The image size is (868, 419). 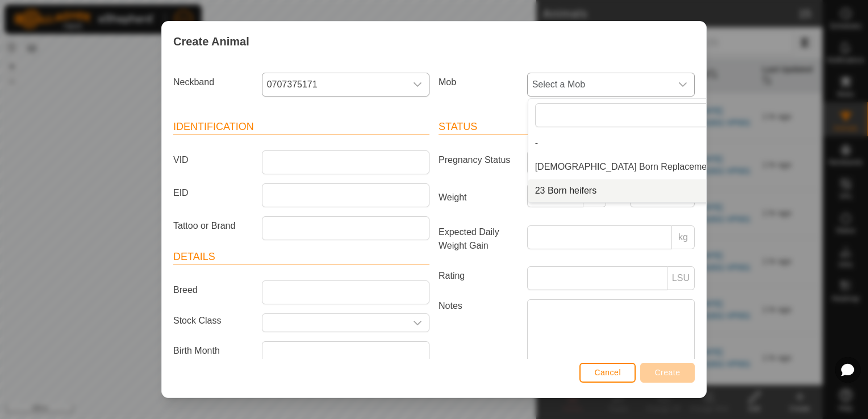 What do you see at coordinates (566, 127) in the screenshot?
I see `header: Status` at bounding box center [566, 127].